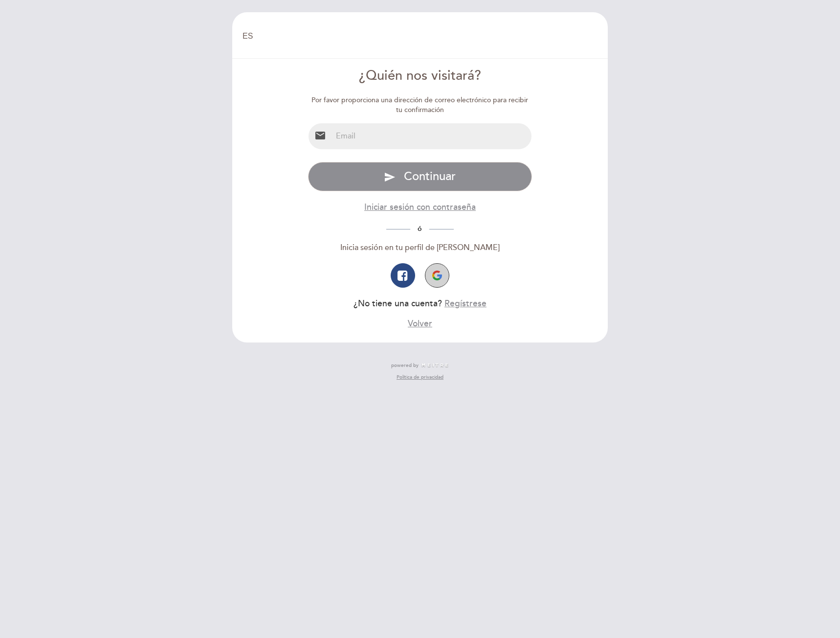 This screenshot has width=840, height=638. What do you see at coordinates (390, 177) in the screenshot?
I see `i: send` at bounding box center [390, 177].